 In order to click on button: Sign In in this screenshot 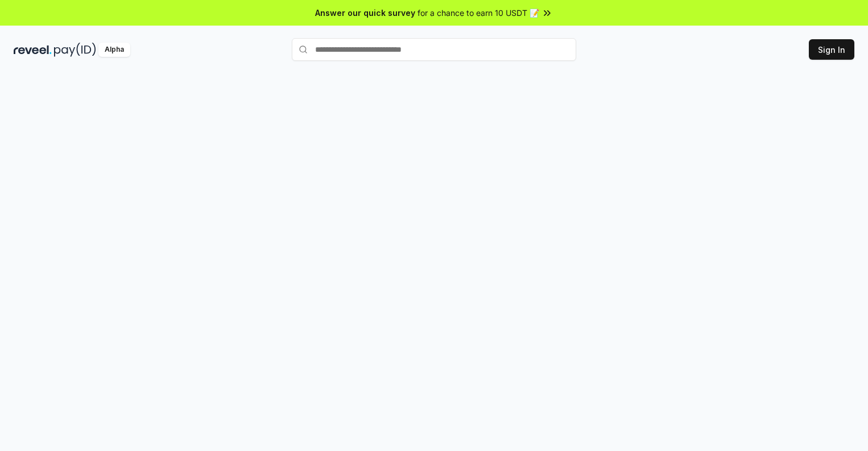, I will do `click(831, 50)`.